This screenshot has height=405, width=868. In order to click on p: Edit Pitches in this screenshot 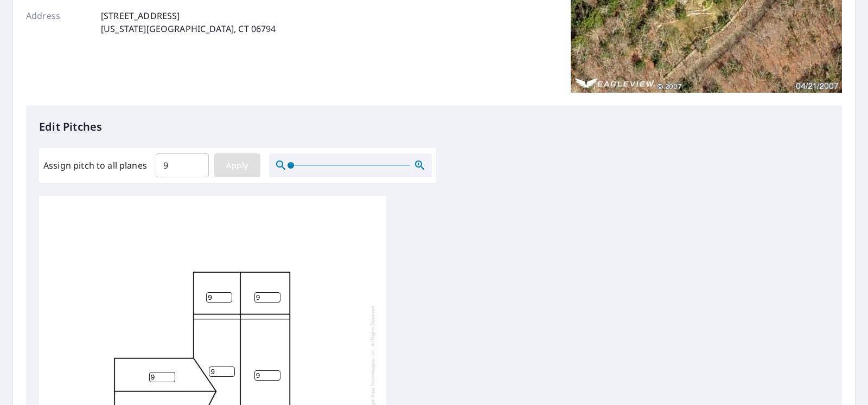, I will do `click(434, 127)`.